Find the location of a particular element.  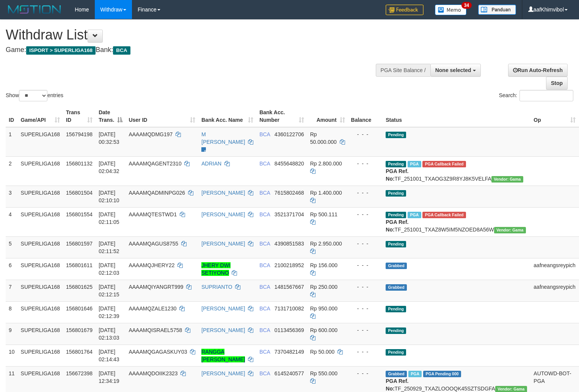

img: panduan.png is located at coordinates (497, 10).